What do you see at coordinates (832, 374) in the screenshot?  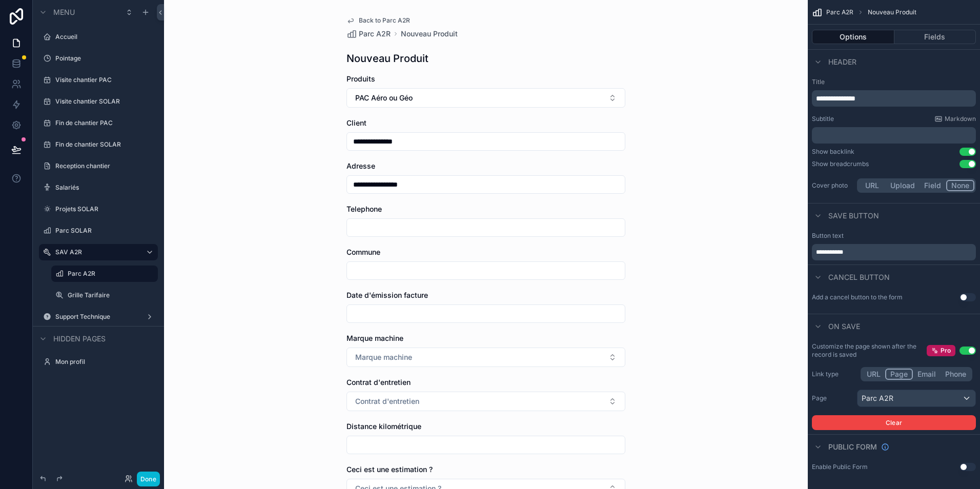 I see `label: Link type` at bounding box center [832, 374].